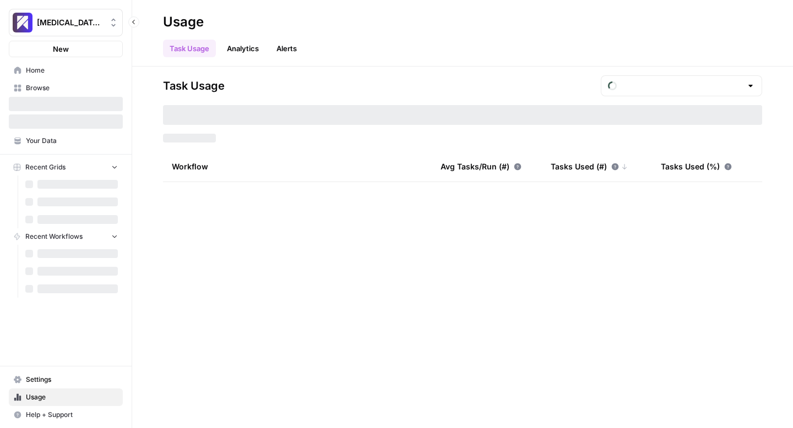  Describe the element at coordinates (72, 415) in the screenshot. I see `span: Help + Support` at that location.